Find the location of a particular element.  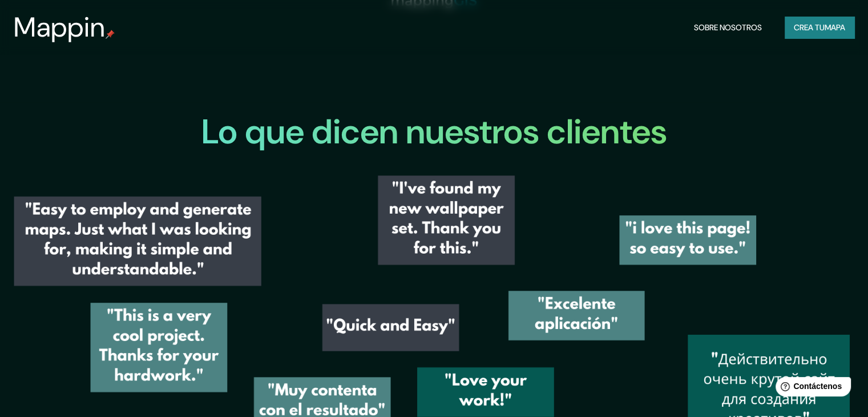

font: Sobre nosotros is located at coordinates (728, 28).